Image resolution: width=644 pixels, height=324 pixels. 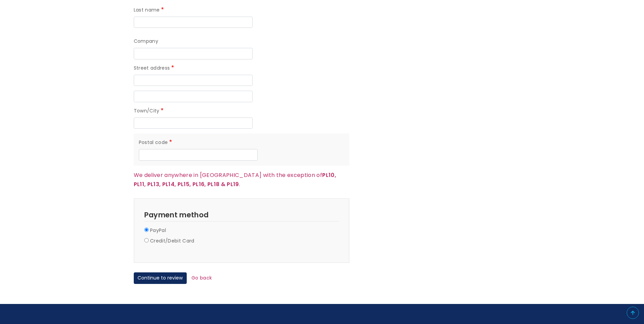 What do you see at coordinates (156, 143) in the screenshot?
I see `label: Postal code` at bounding box center [156, 143].